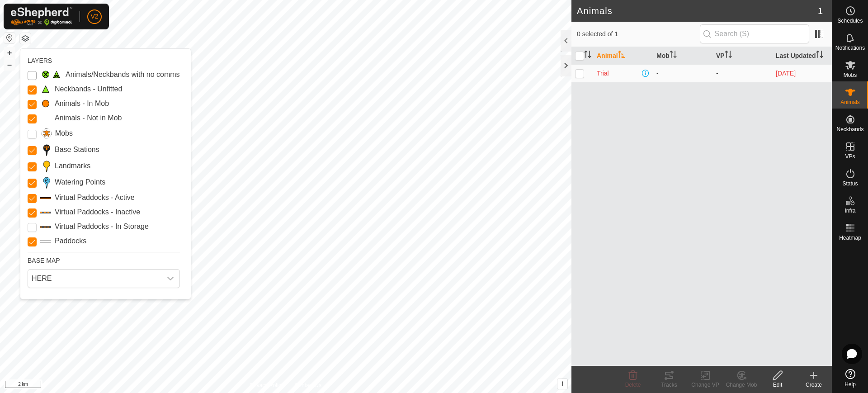 Image resolution: width=868 pixels, height=393 pixels. I want to click on a: Help, so click(850, 378).